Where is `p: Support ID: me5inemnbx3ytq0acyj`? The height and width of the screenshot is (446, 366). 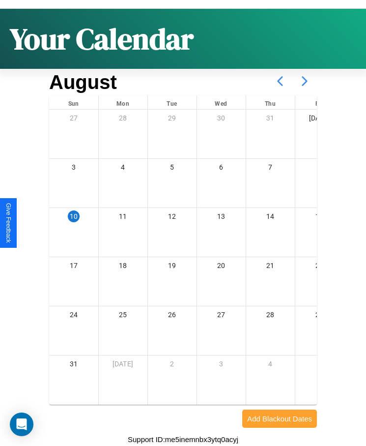
p: Support ID: me5inemnbx3ytq0acyj is located at coordinates (183, 439).